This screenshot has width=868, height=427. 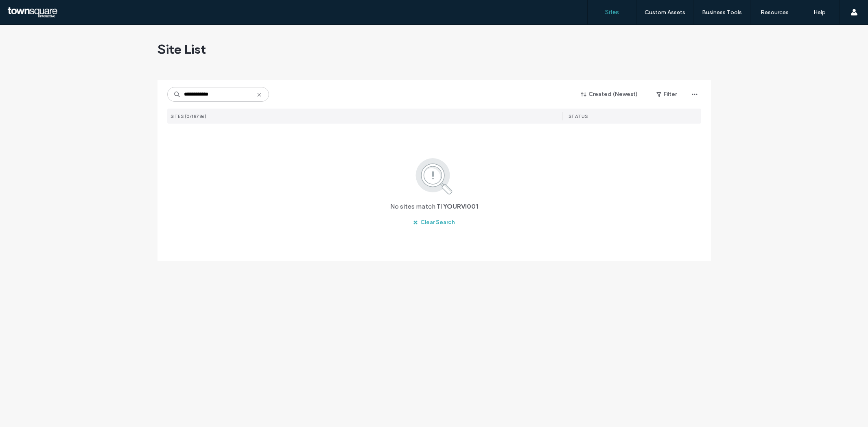 What do you see at coordinates (578, 116) in the screenshot?
I see `span: STATUS` at bounding box center [578, 116].